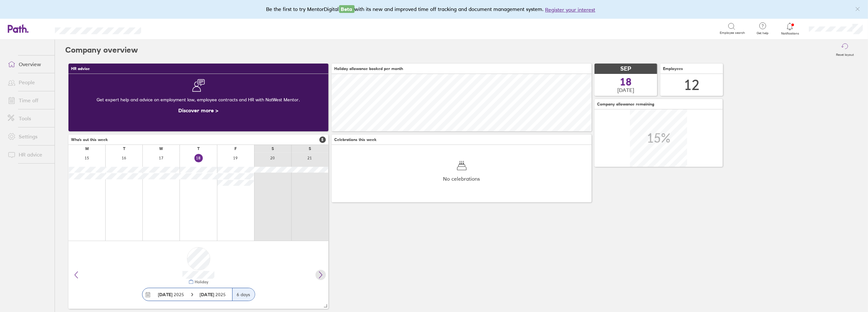 This screenshot has width=868, height=312. Describe the element at coordinates (673, 69) in the screenshot. I see `span: Employees` at that location.